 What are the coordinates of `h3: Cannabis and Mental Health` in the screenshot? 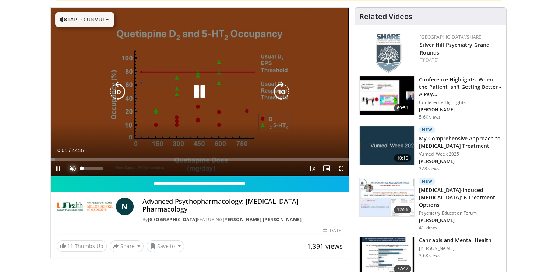 It's located at (455, 240).